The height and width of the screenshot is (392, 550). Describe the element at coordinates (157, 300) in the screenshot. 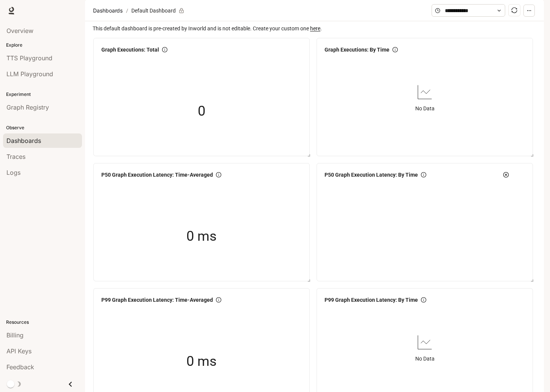

I see `span: P99 Graph Execution Latency: Time-Averaged` at that location.